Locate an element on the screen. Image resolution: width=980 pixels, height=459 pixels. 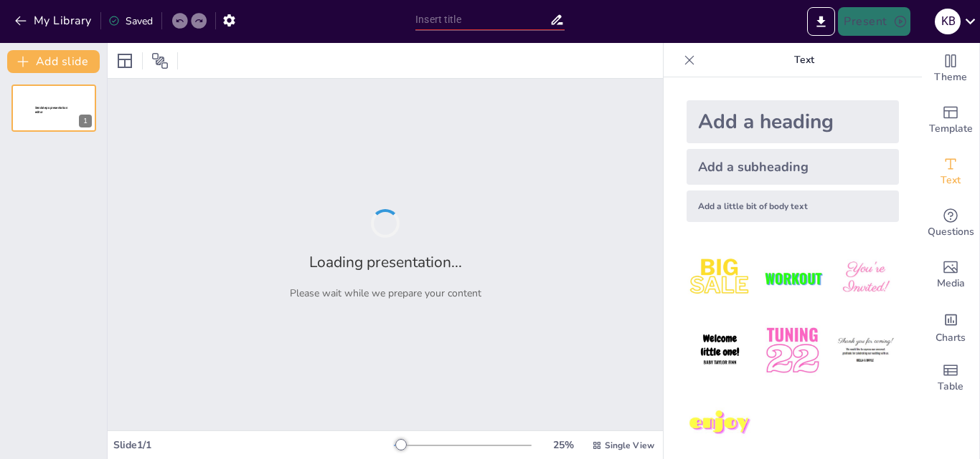
img: 2.jpeg is located at coordinates (792, 278).